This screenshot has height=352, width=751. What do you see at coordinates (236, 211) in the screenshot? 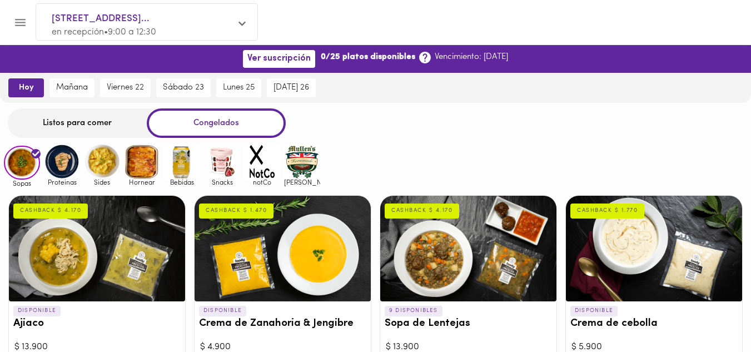
I see `div: CASHBACK $ 1.470` at bounding box center [236, 211].